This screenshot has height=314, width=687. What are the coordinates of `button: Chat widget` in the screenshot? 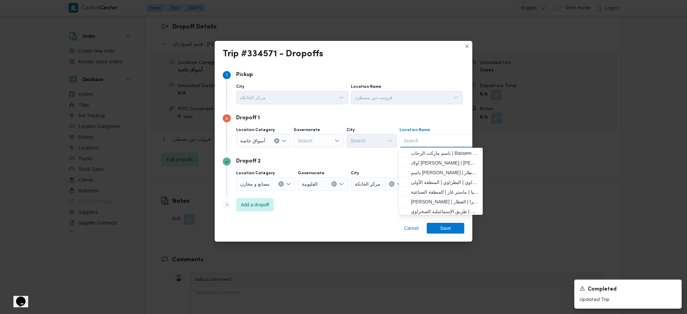 It's located at (14, 14).